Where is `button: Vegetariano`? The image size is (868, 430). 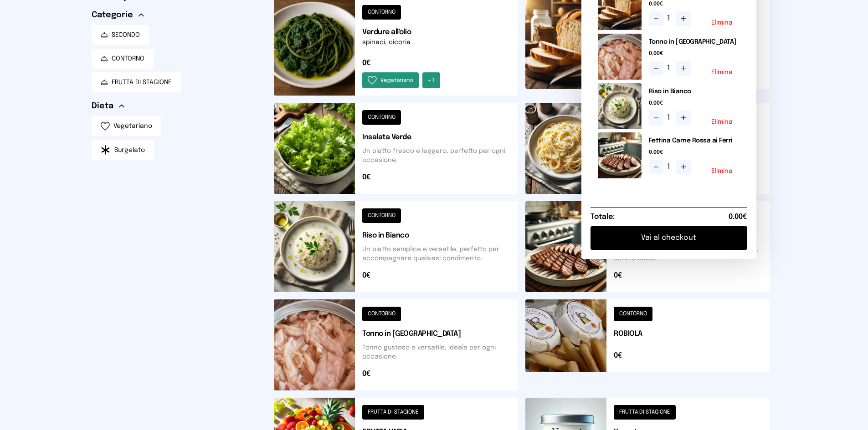
button: Vegetariano is located at coordinates (126, 126).